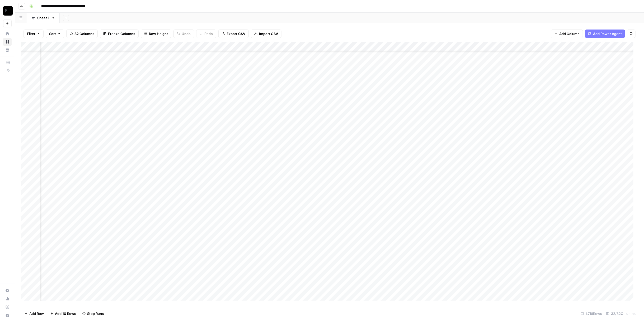  What do you see at coordinates (607, 34) in the screenshot?
I see `span: Add Power Agent` at bounding box center [607, 34].